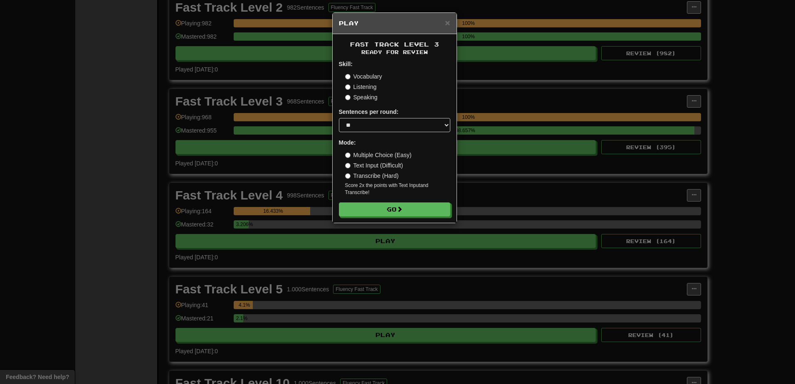  Describe the element at coordinates (363, 76) in the screenshot. I see `label: Vocabulary` at that location.